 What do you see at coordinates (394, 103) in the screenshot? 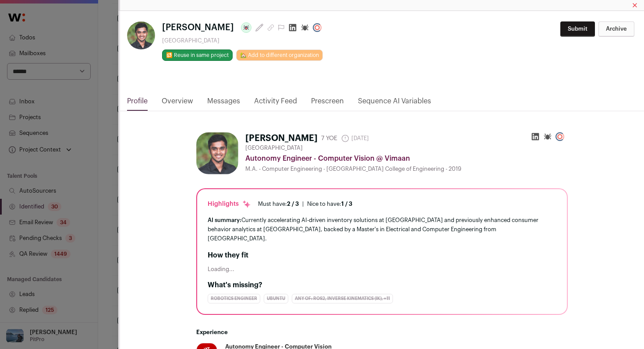
I see `a: Sequence AI Variables` at bounding box center [394, 103].